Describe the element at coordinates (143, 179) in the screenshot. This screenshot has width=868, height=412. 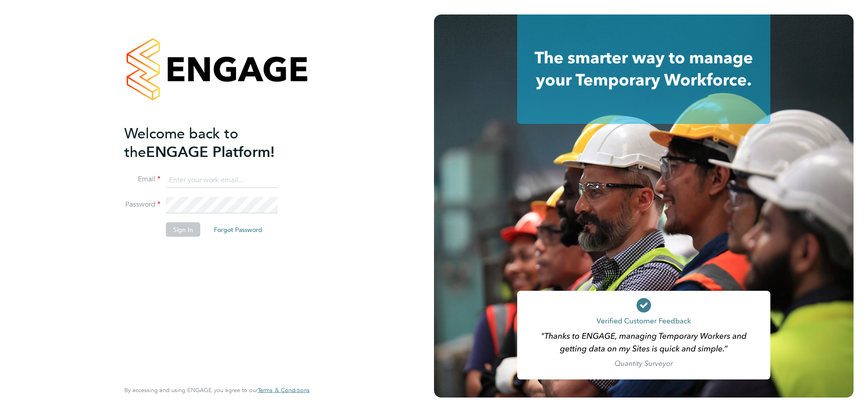
I see `label: Email` at that location.